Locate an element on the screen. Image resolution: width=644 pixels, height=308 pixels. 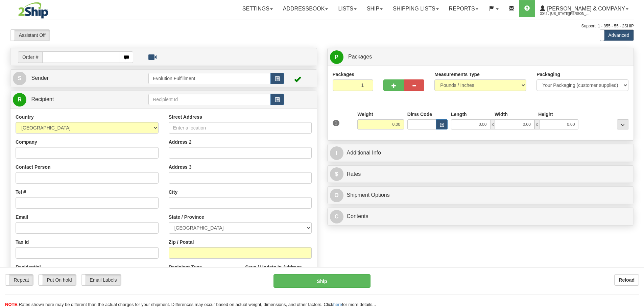
a: Shipping lists is located at coordinates (416, 9).